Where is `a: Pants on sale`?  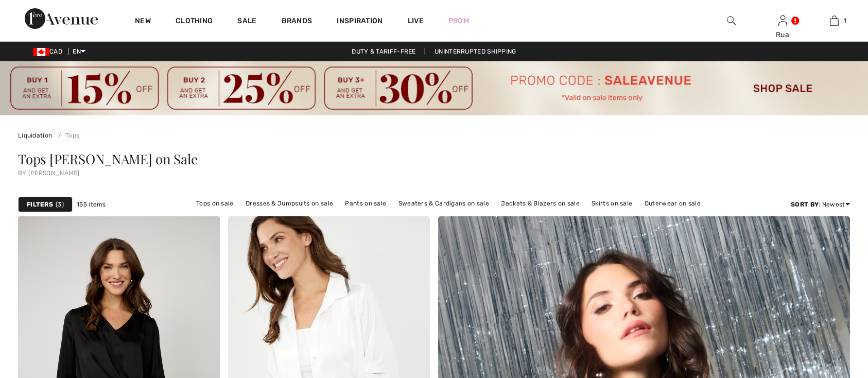 a: Pants on sale is located at coordinates (365, 203).